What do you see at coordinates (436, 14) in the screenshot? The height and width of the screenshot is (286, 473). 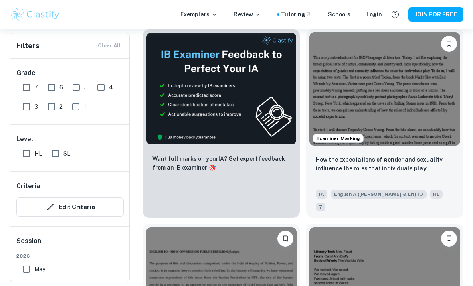 I see `button: JOIN FOR FREE` at bounding box center [436, 14].